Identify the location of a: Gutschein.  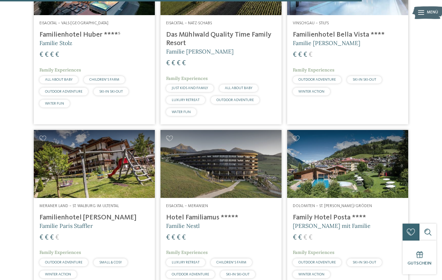
(420, 257).